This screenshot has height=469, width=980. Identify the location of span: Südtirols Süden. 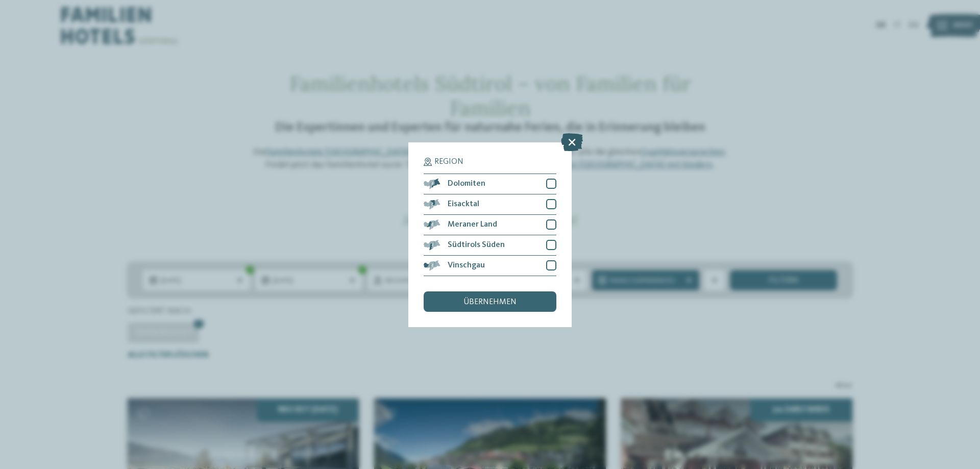
(476, 245).